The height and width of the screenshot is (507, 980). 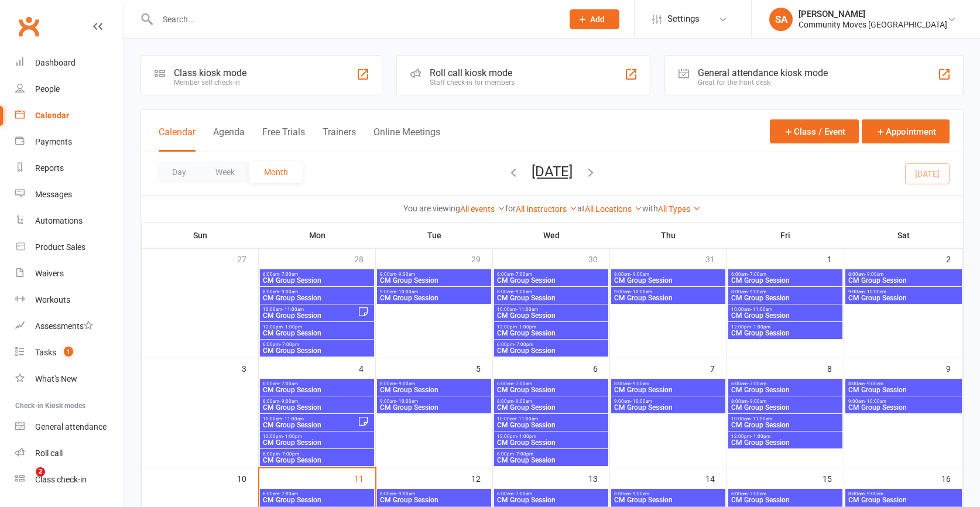 I want to click on span: Settings, so click(x=683, y=19).